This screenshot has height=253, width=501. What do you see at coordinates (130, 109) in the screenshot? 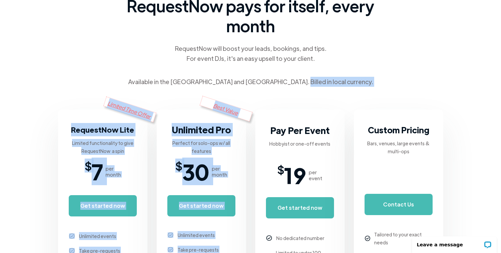
I see `div: Limited Time Offer` at bounding box center [130, 109].